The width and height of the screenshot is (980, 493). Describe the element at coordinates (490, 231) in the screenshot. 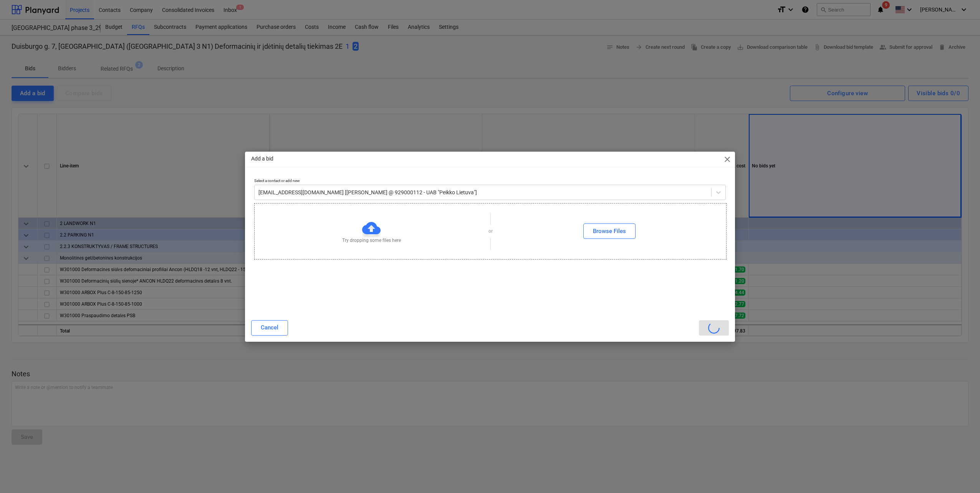

I see `div: Try dropping some files hereorBrowse Files` at that location.